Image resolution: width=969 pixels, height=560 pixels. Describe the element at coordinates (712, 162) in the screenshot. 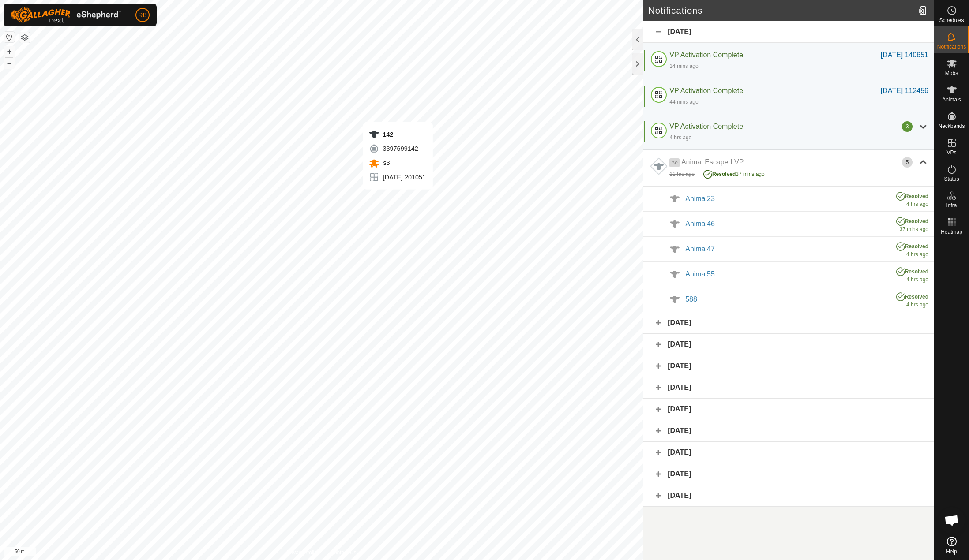

I see `span: Animal Escaped VP` at that location.